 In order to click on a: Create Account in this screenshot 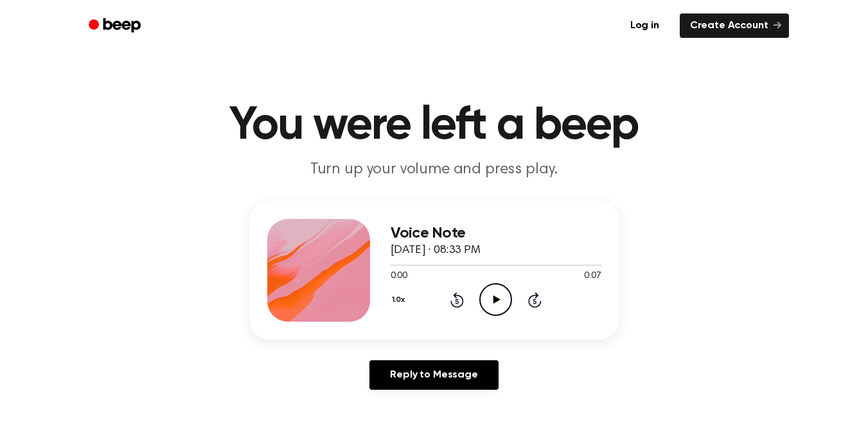, I will do `click(734, 25)`.